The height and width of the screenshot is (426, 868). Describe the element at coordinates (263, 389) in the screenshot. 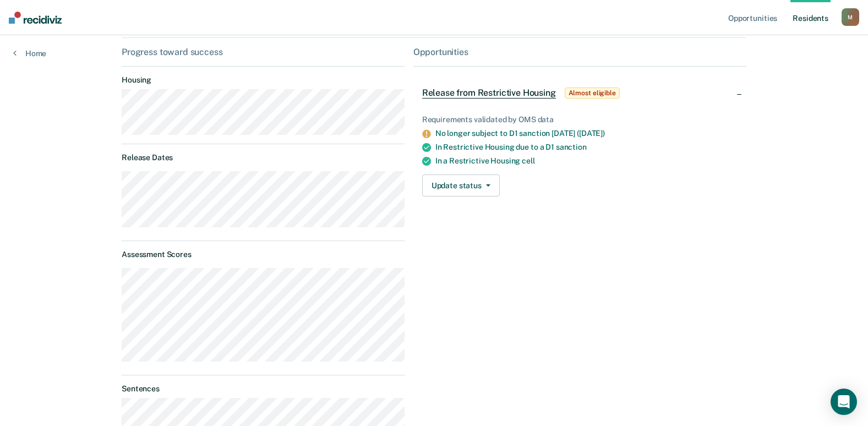

I see `dt: Sentences` at that location.